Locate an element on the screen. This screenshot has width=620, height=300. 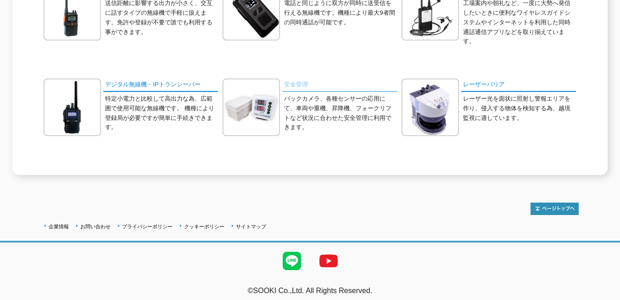
p: バックカメラ、各種センサーの応用にて、車両や重機、昇降機、フォークリフトなど状況に合わせた安全管理に利用できます。 is located at coordinates (341, 113).